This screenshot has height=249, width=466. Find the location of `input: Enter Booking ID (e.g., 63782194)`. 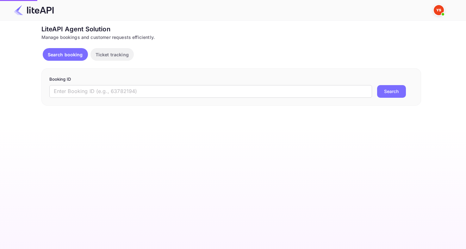

input: Enter Booking ID (e.g., 63782194) is located at coordinates (211, 91).